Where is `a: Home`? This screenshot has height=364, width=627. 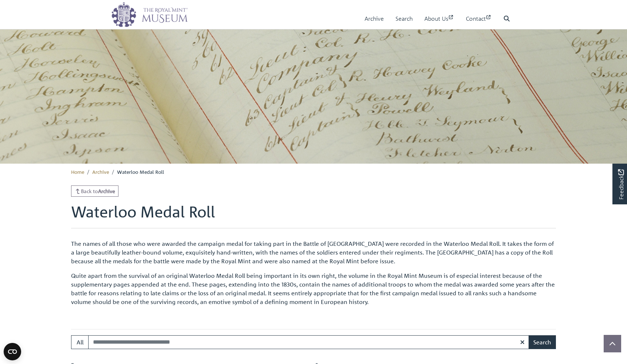
a: Home is located at coordinates (78, 172).